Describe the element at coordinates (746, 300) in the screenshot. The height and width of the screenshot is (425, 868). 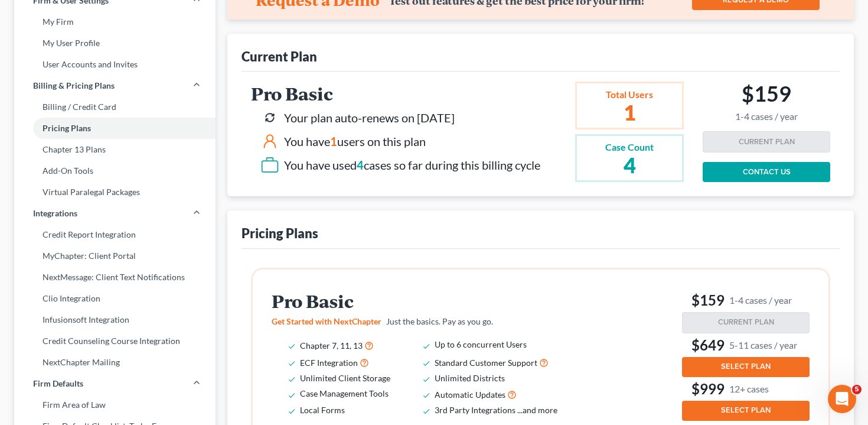
I see `h3: $159` at that location.